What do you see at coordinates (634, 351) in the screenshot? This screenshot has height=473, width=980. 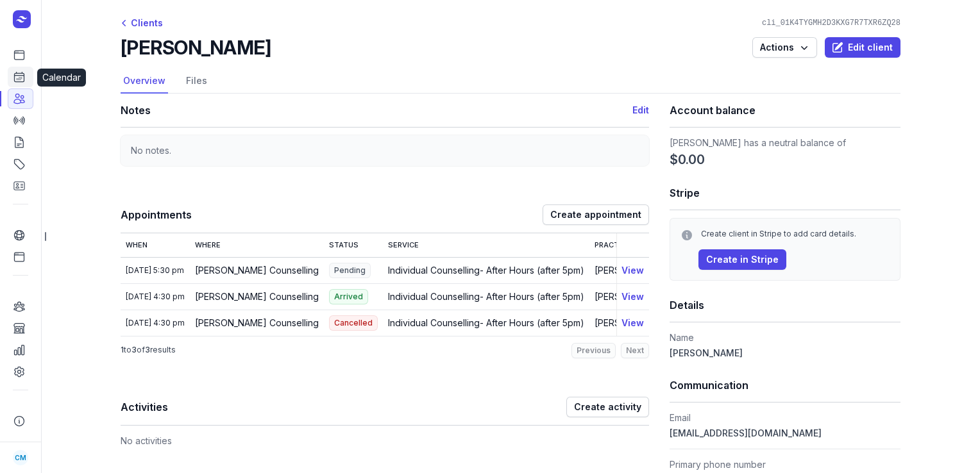 I see `span: Next` at bounding box center [634, 351].